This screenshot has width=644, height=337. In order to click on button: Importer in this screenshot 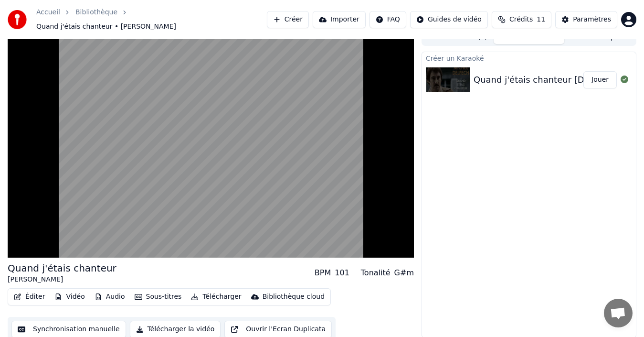, I will do `click(339, 19)`.